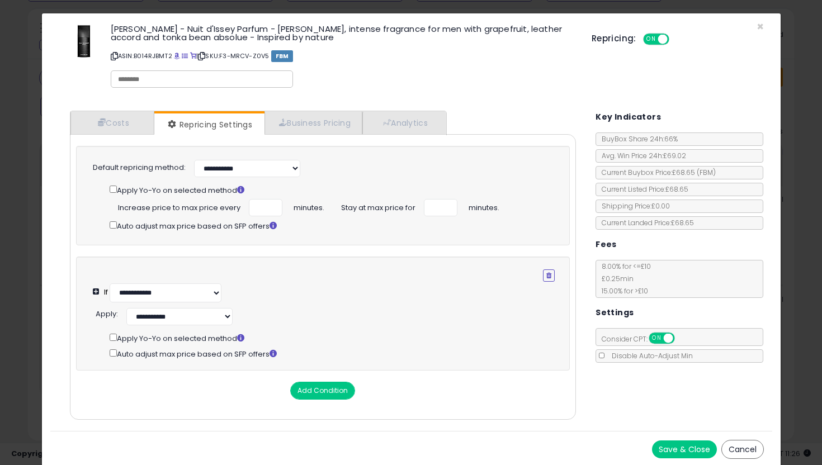 This screenshot has width=822, height=465. What do you see at coordinates (106, 314) in the screenshot?
I see `span: Apply` at bounding box center [106, 314].